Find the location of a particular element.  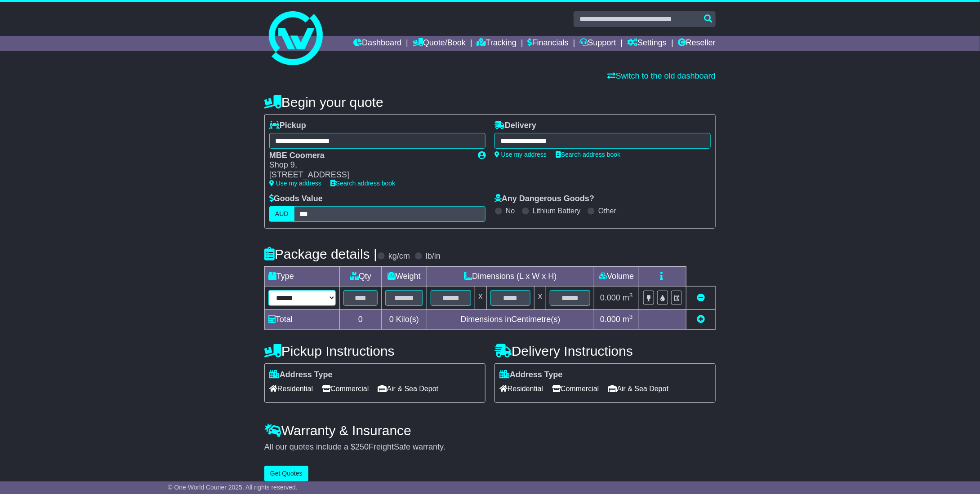

h4: Warranty & Insurance is located at coordinates (490, 430).